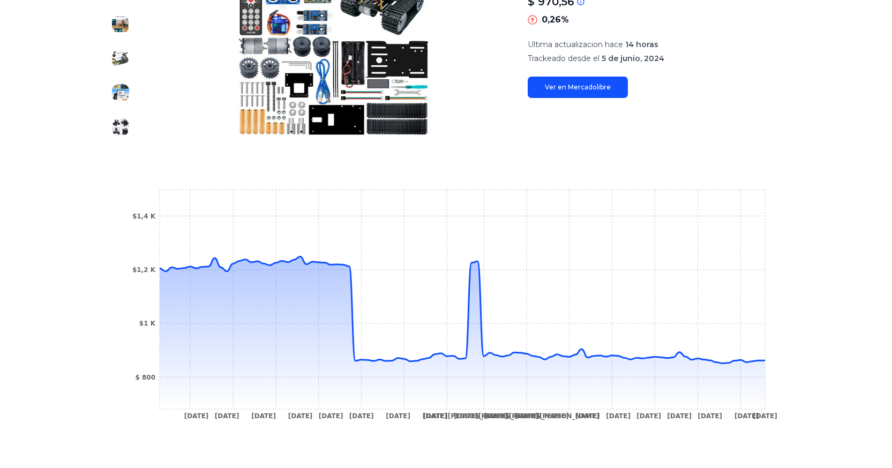 This screenshot has width=892, height=468. I want to click on span: Ultima actualizacion hace, so click(576, 44).